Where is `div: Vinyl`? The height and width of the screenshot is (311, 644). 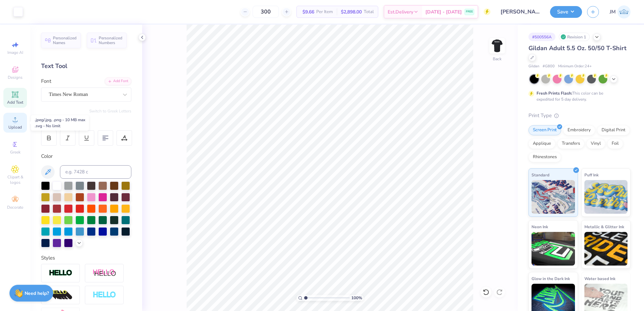 div: Vinyl is located at coordinates (596, 144).